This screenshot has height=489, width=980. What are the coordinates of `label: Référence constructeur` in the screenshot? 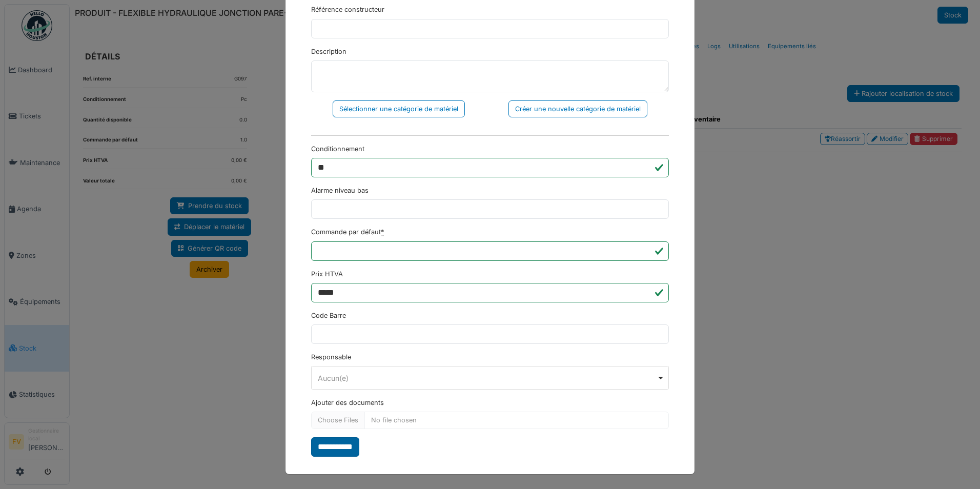 It's located at (347, 9).